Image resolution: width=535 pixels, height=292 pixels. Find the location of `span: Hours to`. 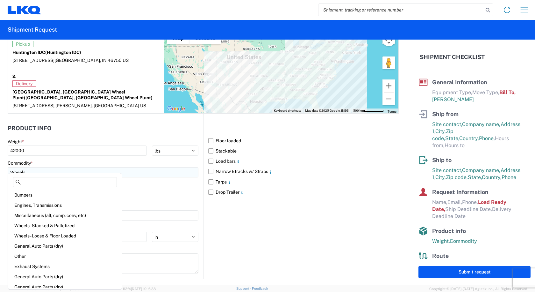

span: Hours to is located at coordinates (455, 145).